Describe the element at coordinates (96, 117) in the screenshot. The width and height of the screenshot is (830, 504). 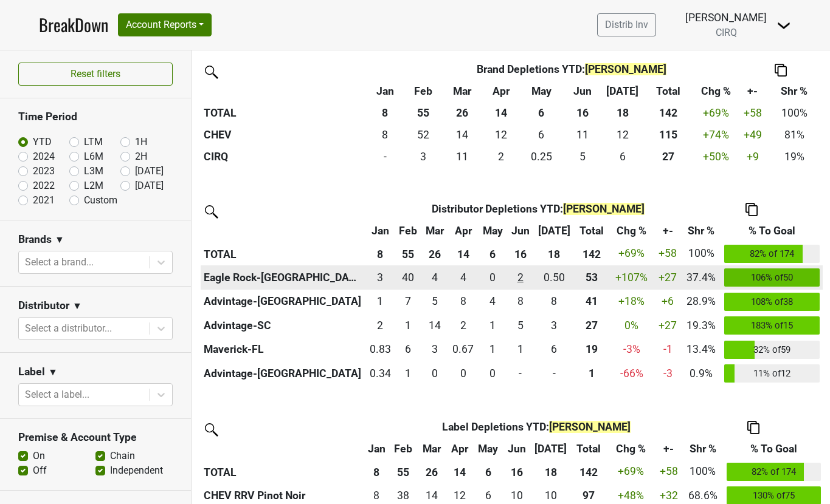
I see `h3: Time Period` at that location.